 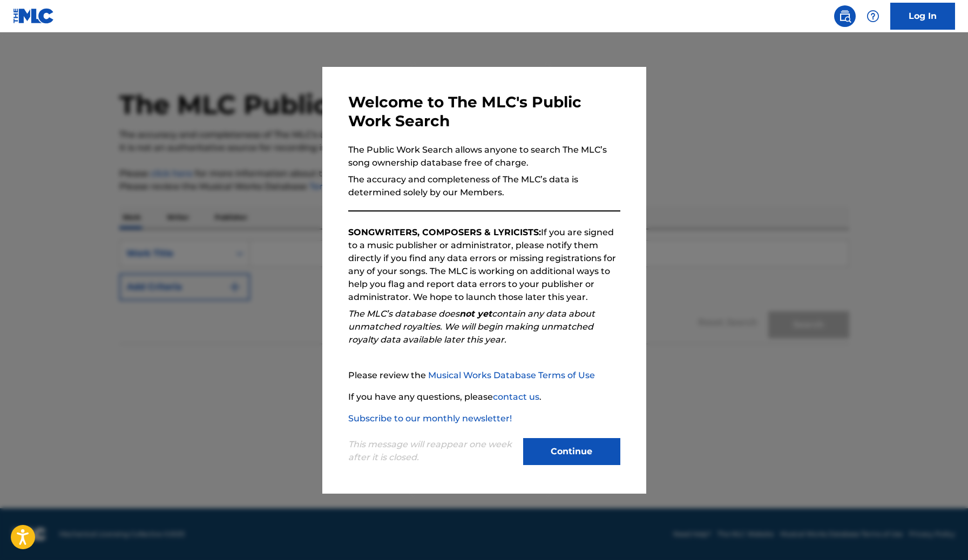 I want to click on p: The accuracy and completeness of The MLC’s data is determined solely by our Members., so click(x=484, y=186).